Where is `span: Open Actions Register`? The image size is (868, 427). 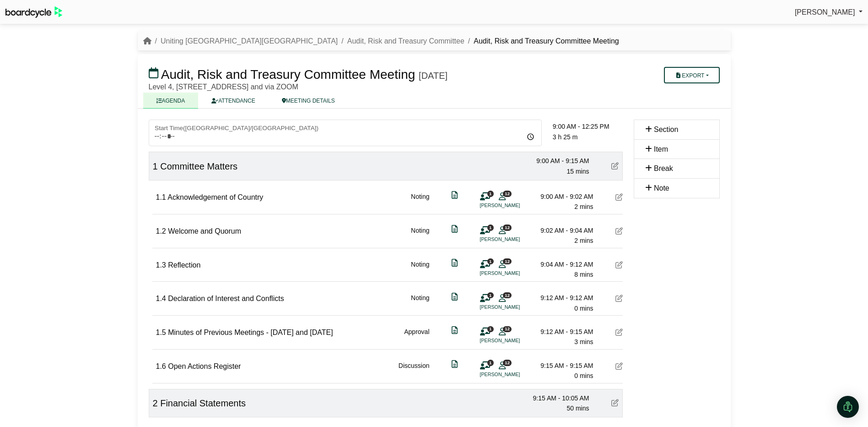
span: Open Actions Register is located at coordinates (204, 367).